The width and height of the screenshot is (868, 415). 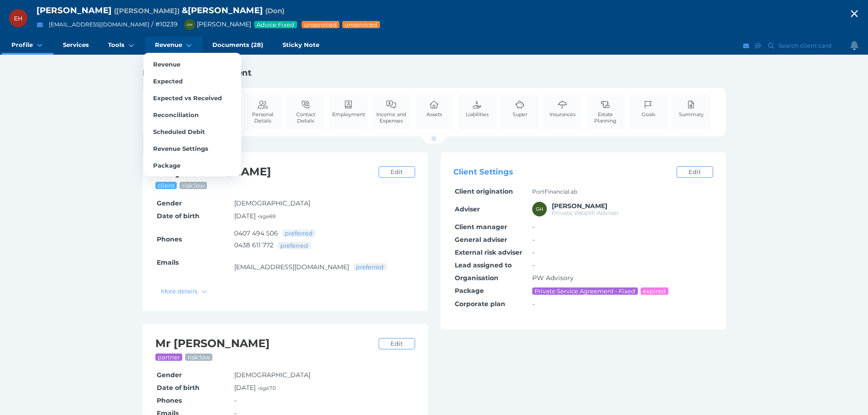 I want to click on span: expired, so click(x=654, y=291).